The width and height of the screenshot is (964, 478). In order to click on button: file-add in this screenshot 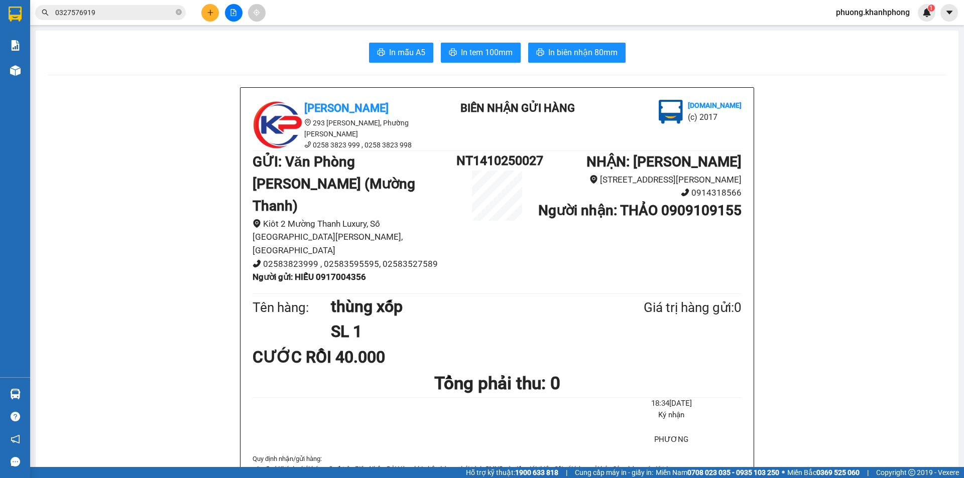, I will do `click(233, 13)`.